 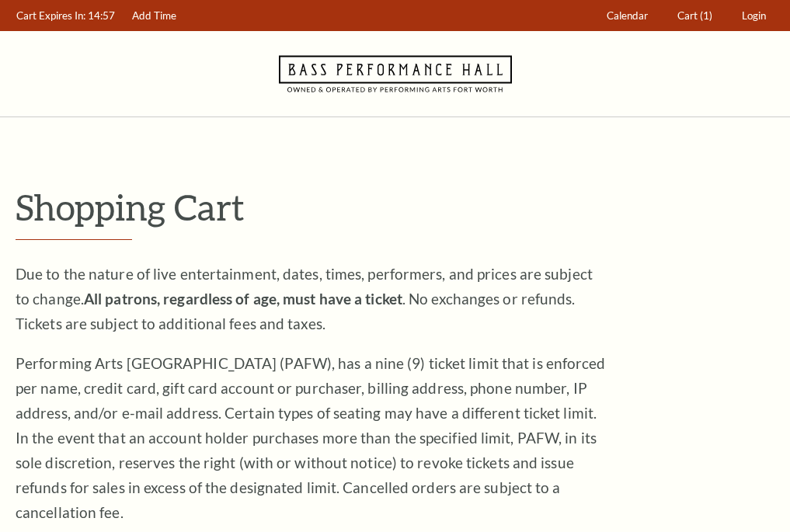 What do you see at coordinates (303, 299) in the screenshot?
I see `span: Due to the nature of live entertainment, dates, times, performers, and prices are subject to chan...` at bounding box center [303, 299].